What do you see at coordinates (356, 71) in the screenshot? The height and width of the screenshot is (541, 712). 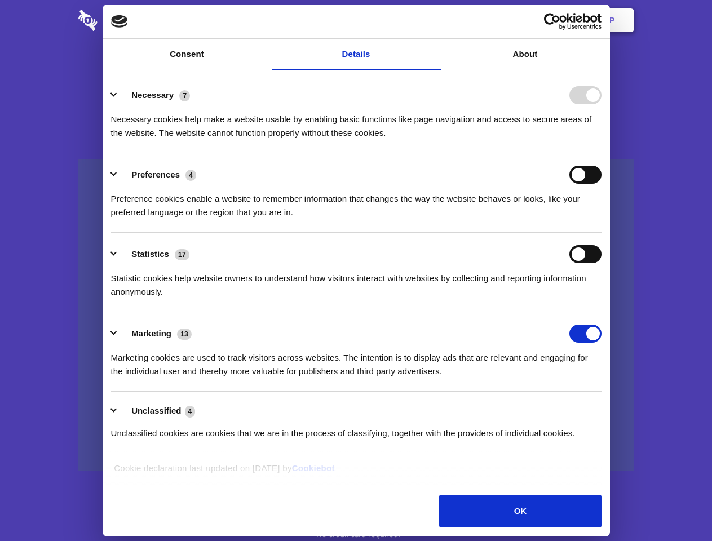 I see `h1: Eliminate Slack Data Loss.` at bounding box center [356, 71].